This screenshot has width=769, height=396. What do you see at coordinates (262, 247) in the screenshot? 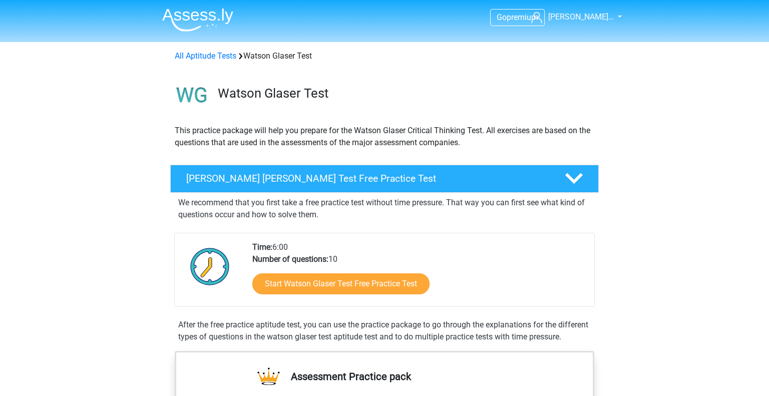
I see `b: Time:` at bounding box center [262, 247].